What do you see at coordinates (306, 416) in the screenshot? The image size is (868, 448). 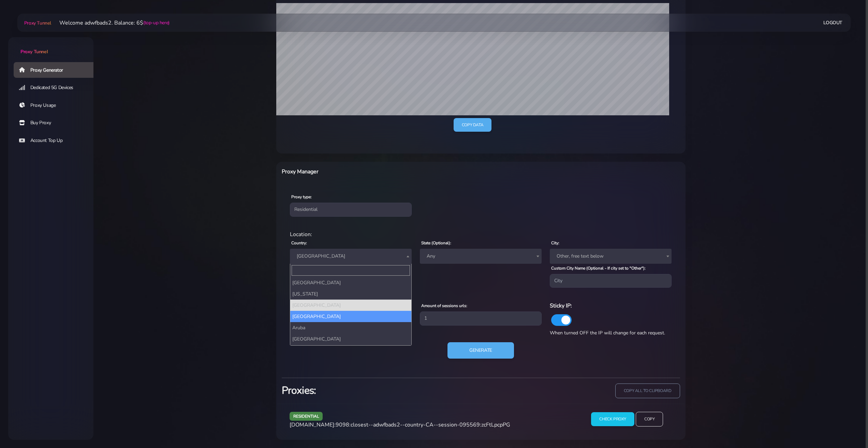 I see `span: residential` at bounding box center [306, 416].